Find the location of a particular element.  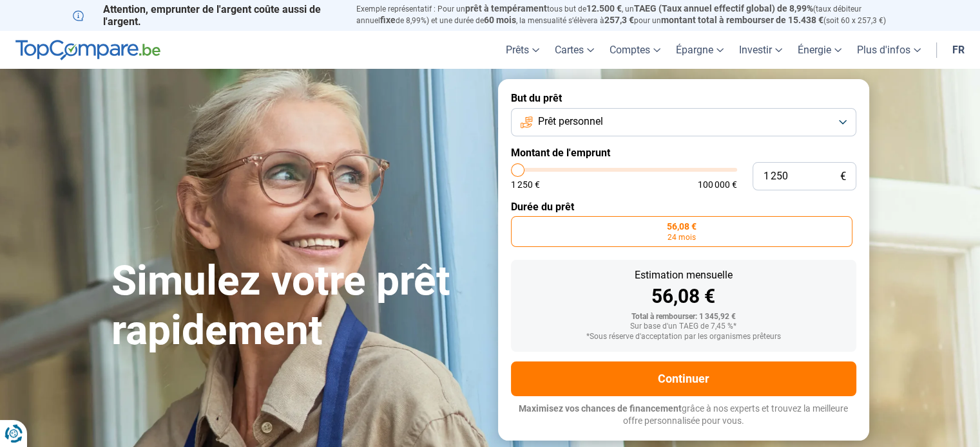

a: Plus d'infos is located at coordinates (889, 49).